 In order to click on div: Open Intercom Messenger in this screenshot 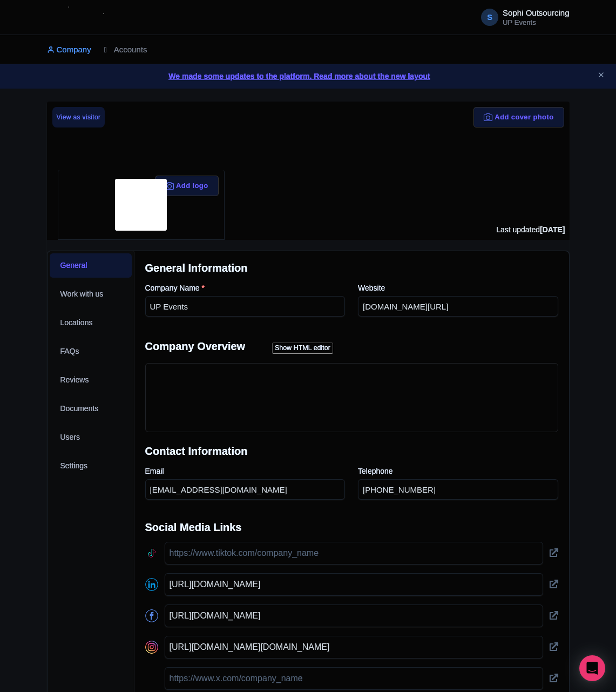, I will do `click(592, 668)`.